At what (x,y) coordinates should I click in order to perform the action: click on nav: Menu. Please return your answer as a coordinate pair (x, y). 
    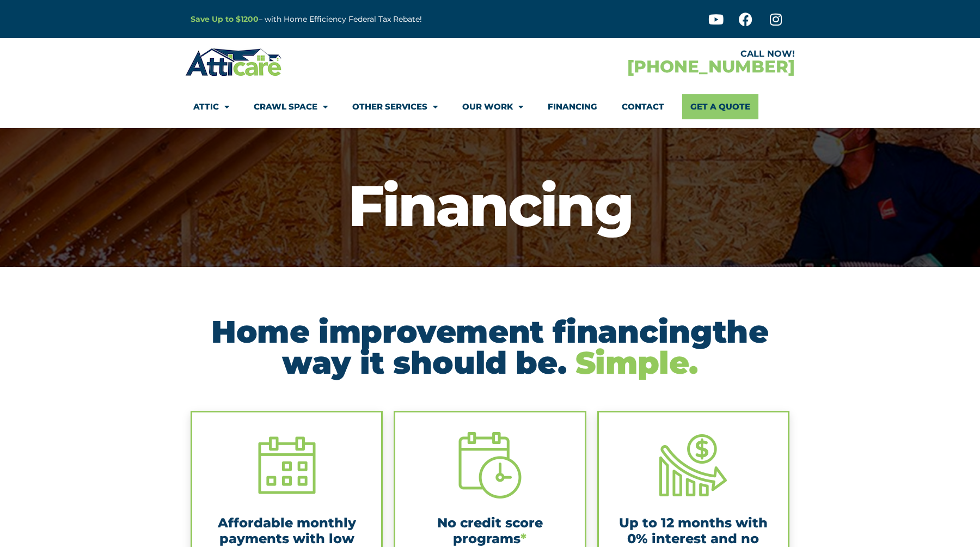
    Looking at the image, I should click on (490, 106).